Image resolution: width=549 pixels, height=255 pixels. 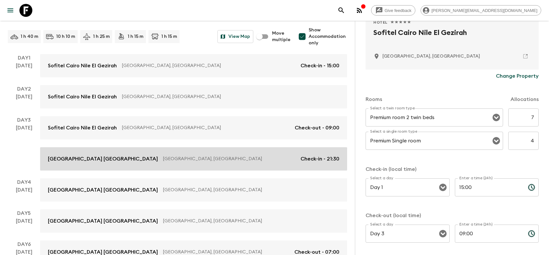 What do you see at coordinates (281, 37) in the screenshot?
I see `span: Move multiple` at bounding box center [281, 37].